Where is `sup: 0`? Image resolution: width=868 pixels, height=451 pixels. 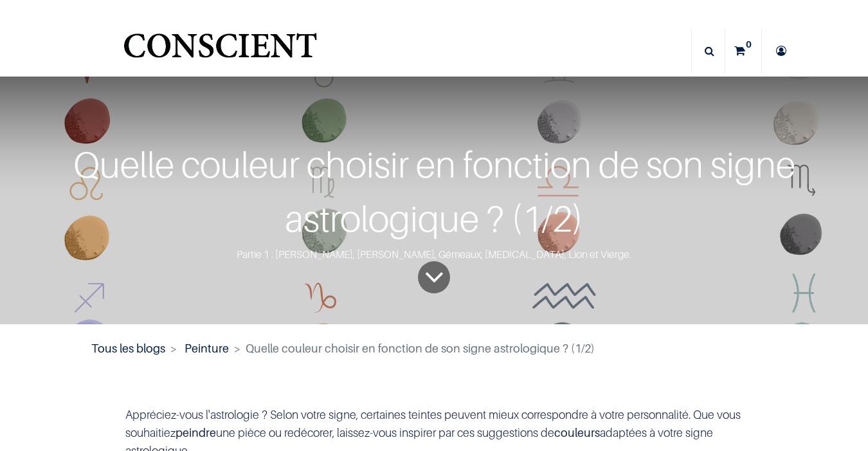 sup: 0 is located at coordinates (748, 44).